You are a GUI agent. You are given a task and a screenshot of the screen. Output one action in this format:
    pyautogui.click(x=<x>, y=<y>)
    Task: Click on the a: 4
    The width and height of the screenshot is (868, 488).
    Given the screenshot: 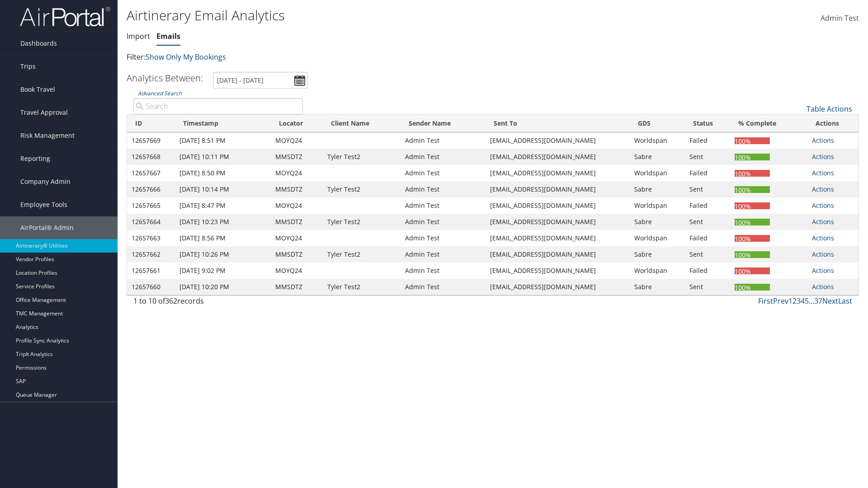 What is the action you would take?
    pyautogui.click(x=802, y=301)
    